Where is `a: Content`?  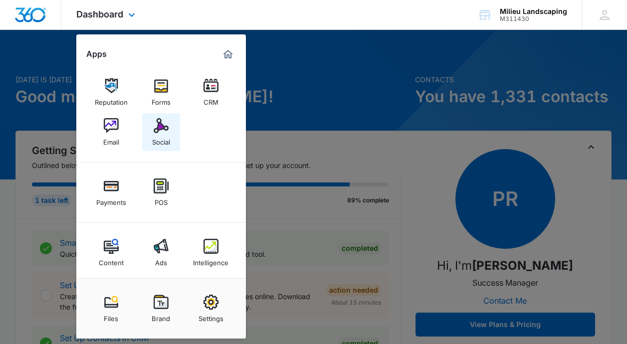 a: Content is located at coordinates (111, 253).